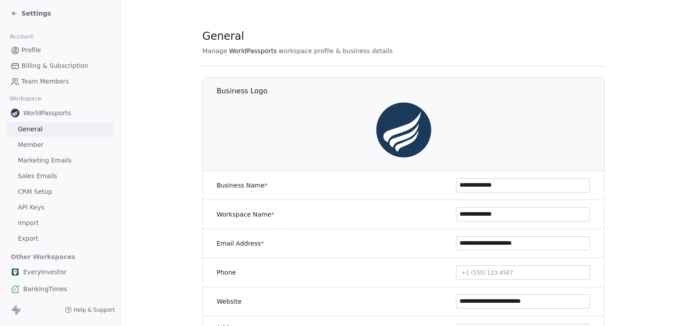  Describe the element at coordinates (45, 289) in the screenshot. I see `span: BankingTimes` at that location.